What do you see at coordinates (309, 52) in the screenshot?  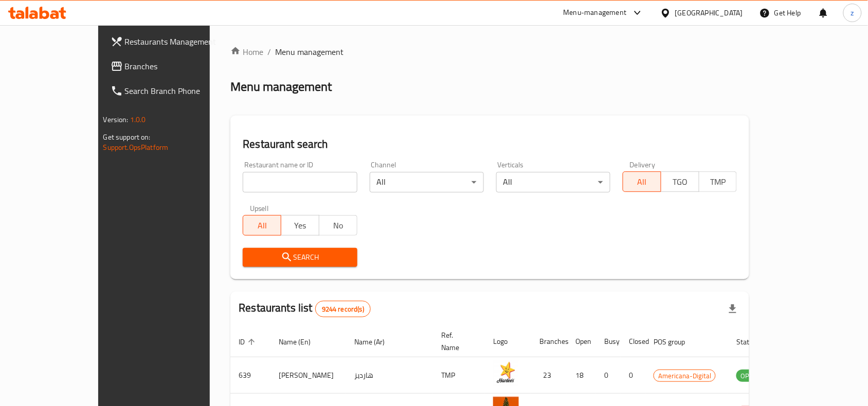 I see `span: Menu management` at bounding box center [309, 52].